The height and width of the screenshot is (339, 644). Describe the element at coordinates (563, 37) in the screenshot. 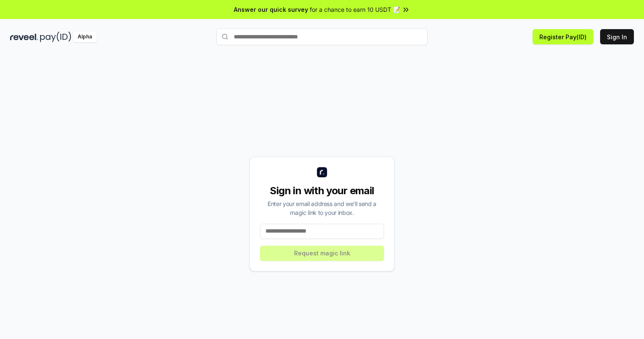

I see `button: Register Pay(ID)` at that location.